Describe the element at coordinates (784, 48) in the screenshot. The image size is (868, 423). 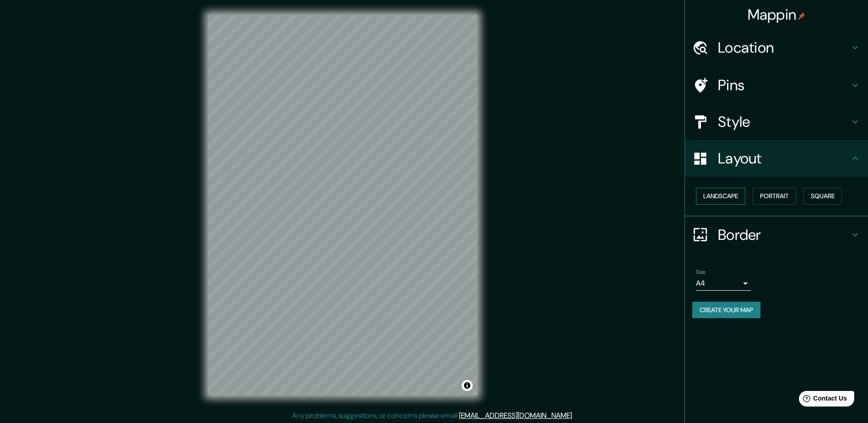
I see `h4: Location` at that location.